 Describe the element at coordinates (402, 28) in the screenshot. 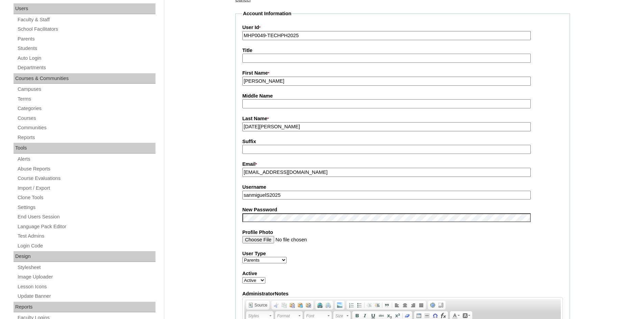

I see `label: User Id` at that location.